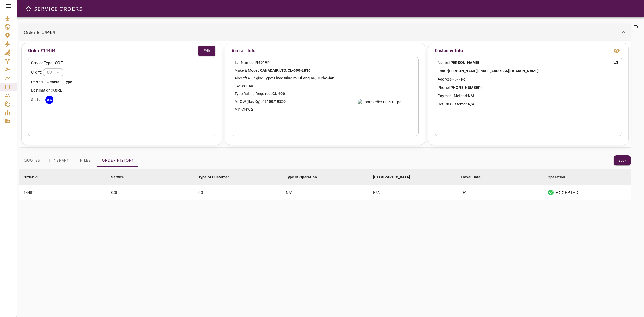  I want to click on button: Quotes, so click(32, 160).